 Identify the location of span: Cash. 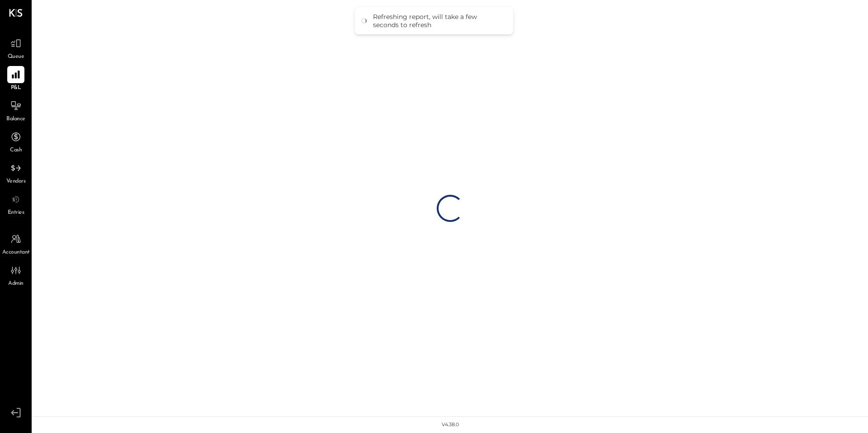
(16, 151).